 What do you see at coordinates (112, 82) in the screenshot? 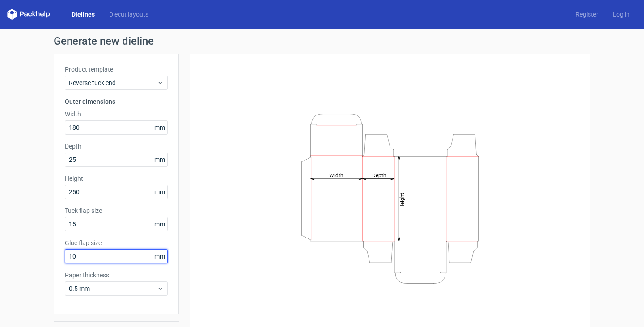
I see `span: Reverse tuck end` at bounding box center [112, 82].